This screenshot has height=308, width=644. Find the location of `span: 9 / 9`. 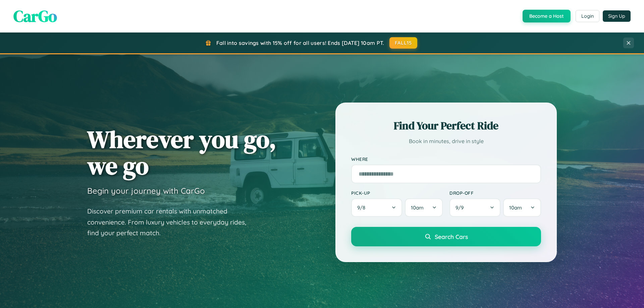

span: 9 / 9 is located at coordinates (461, 207).